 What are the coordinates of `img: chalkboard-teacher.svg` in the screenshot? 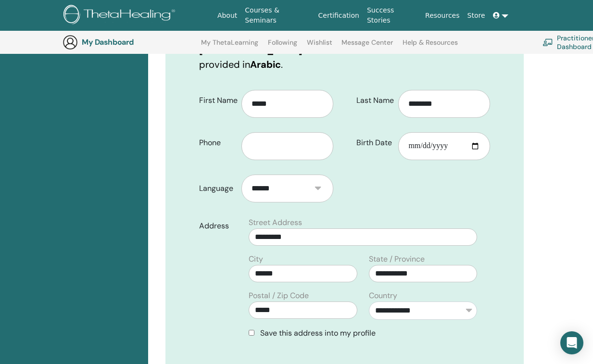 It's located at (548, 42).